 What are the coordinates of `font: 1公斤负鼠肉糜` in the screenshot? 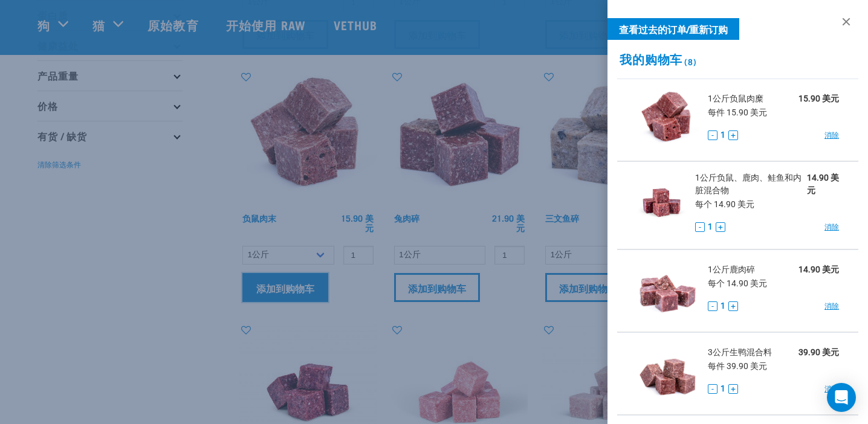 It's located at (735, 98).